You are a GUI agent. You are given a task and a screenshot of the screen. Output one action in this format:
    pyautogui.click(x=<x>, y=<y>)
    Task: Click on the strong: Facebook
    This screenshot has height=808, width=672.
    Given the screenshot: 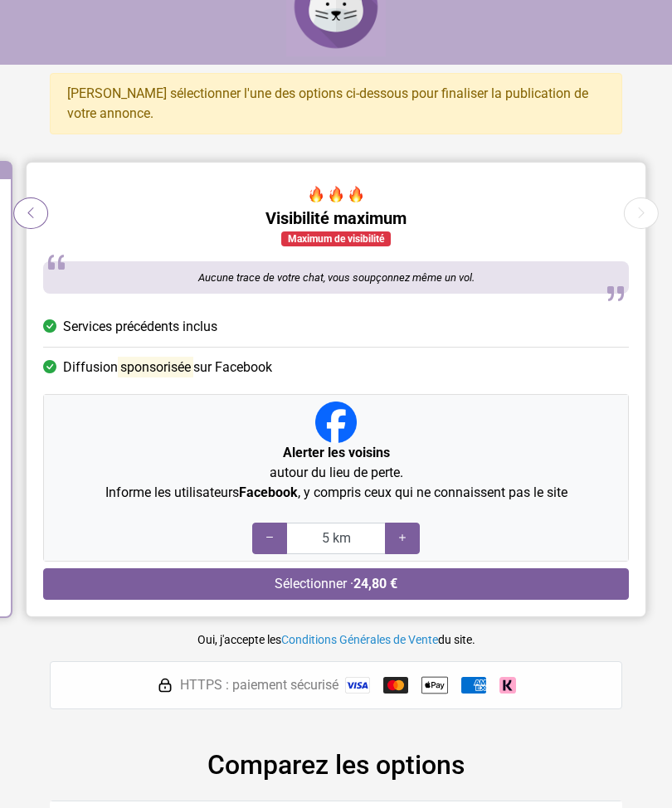 What is the action you would take?
    pyautogui.click(x=268, y=493)
    